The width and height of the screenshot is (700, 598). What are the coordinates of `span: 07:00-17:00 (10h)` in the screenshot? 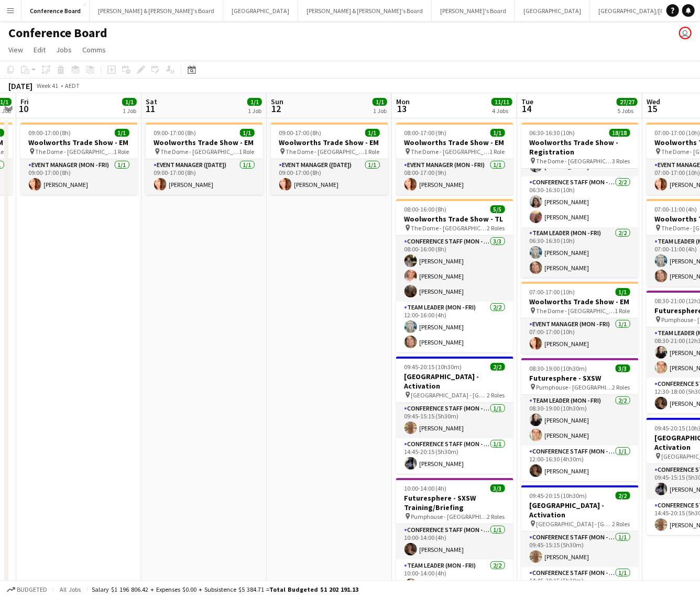 It's located at (552, 292).